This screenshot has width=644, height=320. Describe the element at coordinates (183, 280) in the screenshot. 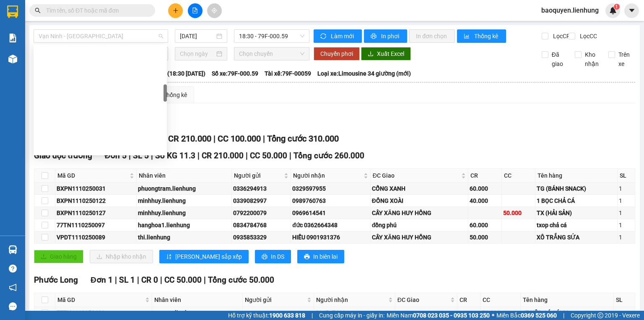

I see `span: CC 50.000` at that location.